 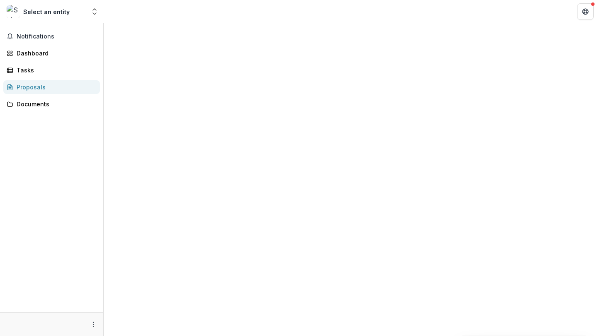 What do you see at coordinates (55, 87) in the screenshot?
I see `div: Proposals` at bounding box center [55, 87].